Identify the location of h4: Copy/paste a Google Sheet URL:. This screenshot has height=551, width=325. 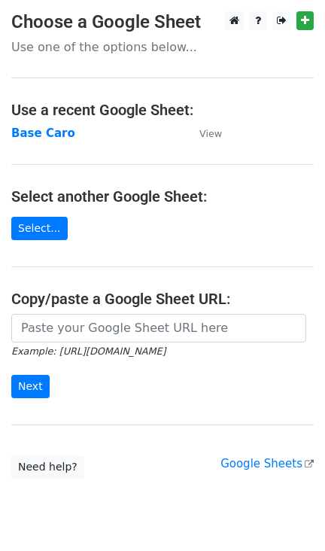
(162, 299).